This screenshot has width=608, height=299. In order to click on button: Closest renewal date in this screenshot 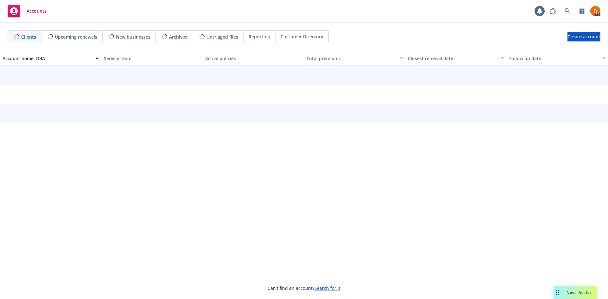, I will do `click(456, 58)`.